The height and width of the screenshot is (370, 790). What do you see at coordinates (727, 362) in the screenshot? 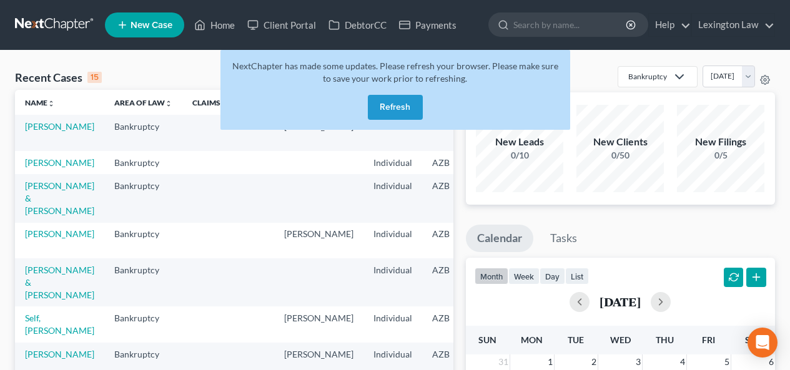
I see `span: 5` at bounding box center [727, 362].